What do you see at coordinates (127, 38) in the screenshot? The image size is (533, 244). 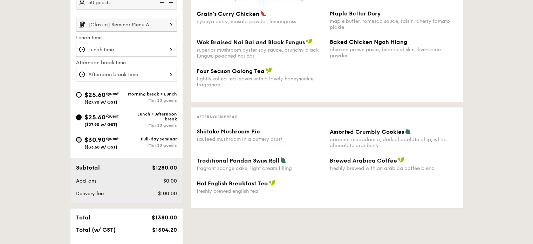 I see `label: Lunch time` at bounding box center [127, 38].